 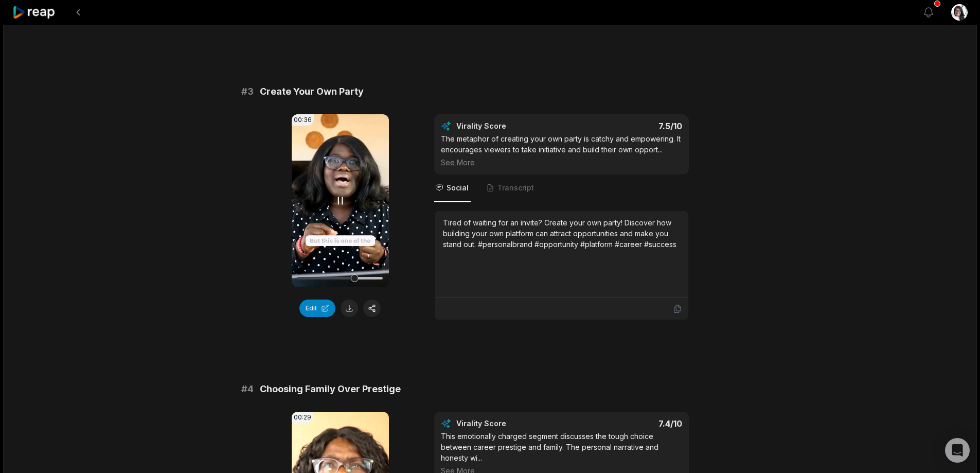 I want to click on video: Your browser does not support mp4 format., so click(x=340, y=201).